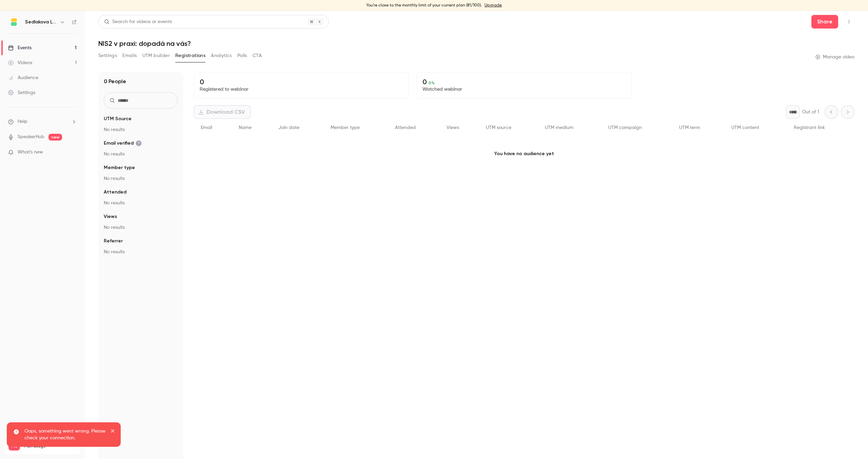 The height and width of the screenshot is (459, 868). What do you see at coordinates (809, 128) in the screenshot?
I see `span: Registrant link` at bounding box center [809, 128].